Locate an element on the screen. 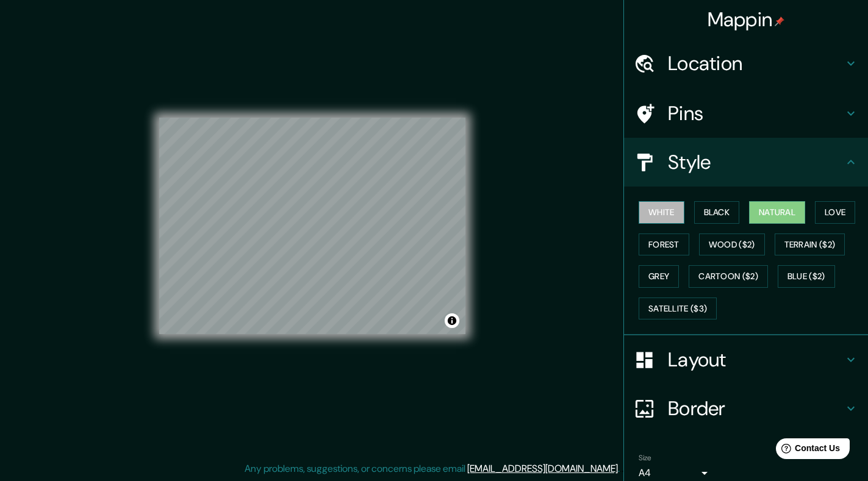 The width and height of the screenshot is (868, 481). h4: Border is located at coordinates (755, 409).